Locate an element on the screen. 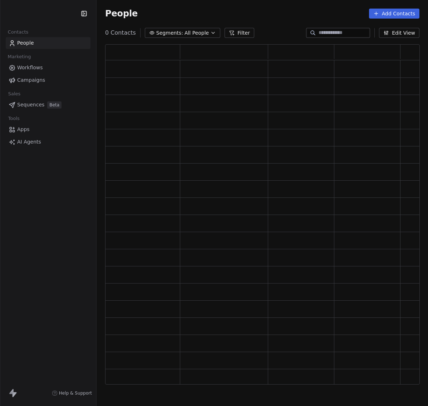  span: Beta is located at coordinates (54, 105).